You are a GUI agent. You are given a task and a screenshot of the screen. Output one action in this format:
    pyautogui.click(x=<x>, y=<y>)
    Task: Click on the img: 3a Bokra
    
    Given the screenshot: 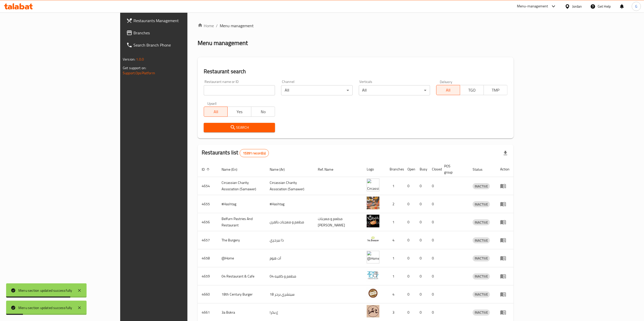 What is the action you would take?
    pyautogui.click(x=373, y=311)
    